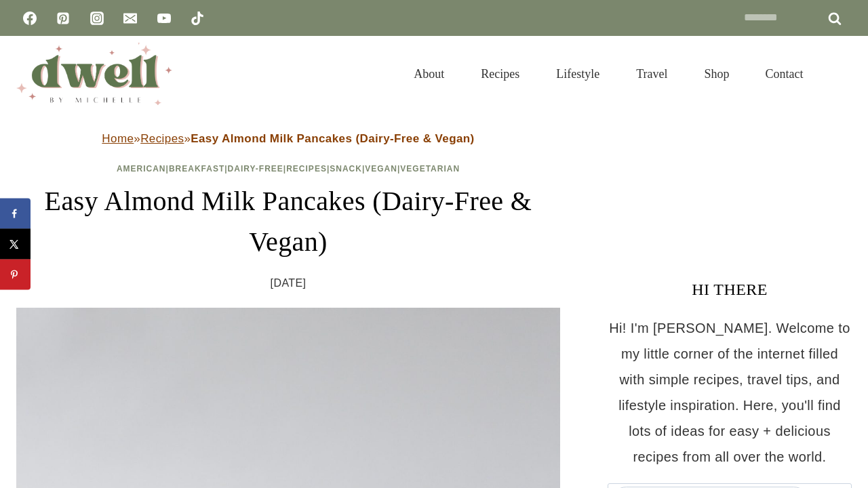 Image resolution: width=868 pixels, height=488 pixels. I want to click on h1: Easy Almond Milk Pancakes (Dairy-Free & Vegan), so click(288, 222).